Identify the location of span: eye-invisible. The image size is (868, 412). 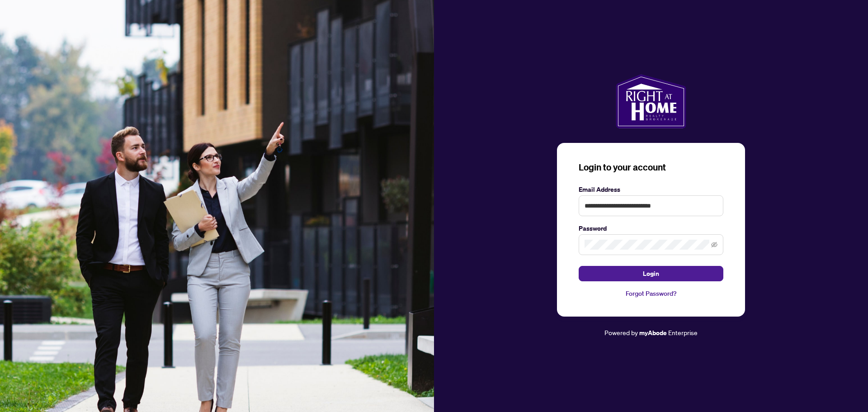
(714, 245).